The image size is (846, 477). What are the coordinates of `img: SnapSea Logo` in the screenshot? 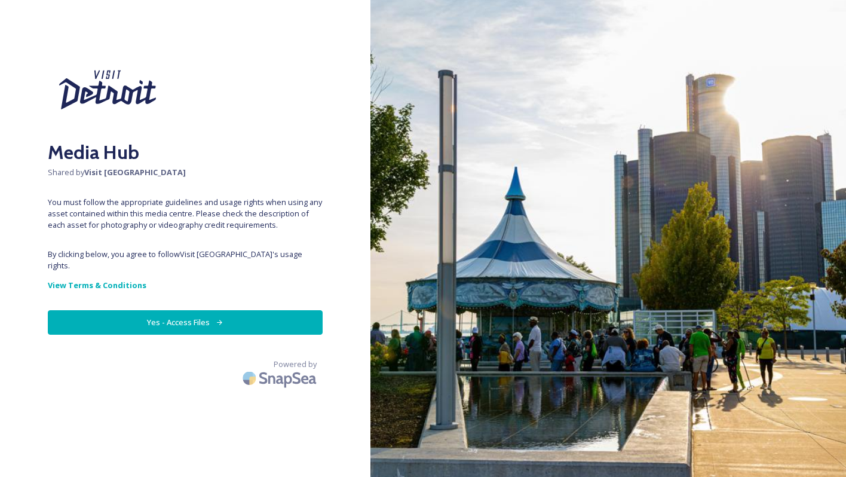 It's located at (281, 377).